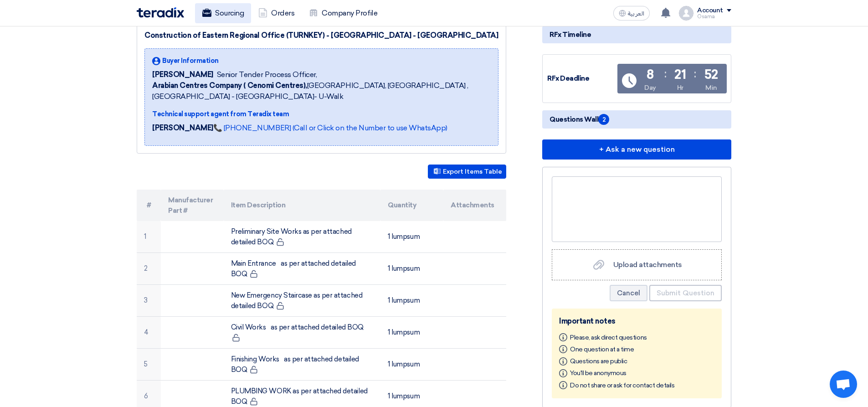 The image size is (868, 407). Describe the element at coordinates (598, 373) in the screenshot. I see `span: You'll be anonymous` at that location.